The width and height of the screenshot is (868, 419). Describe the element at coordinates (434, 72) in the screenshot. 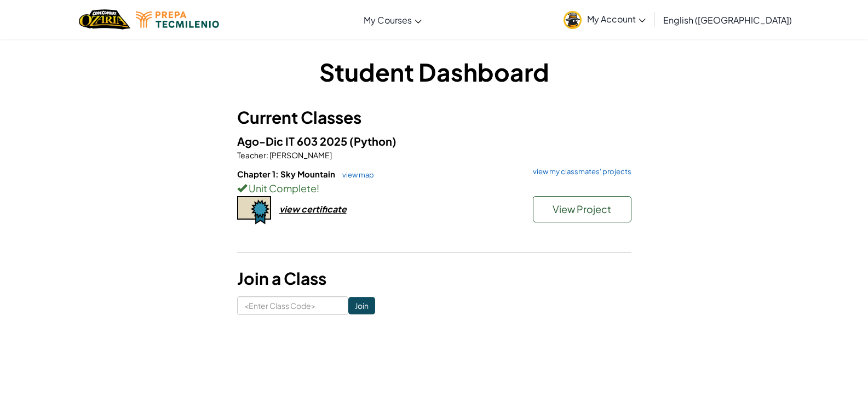

I see `h1: Student Dashboard` at that location.